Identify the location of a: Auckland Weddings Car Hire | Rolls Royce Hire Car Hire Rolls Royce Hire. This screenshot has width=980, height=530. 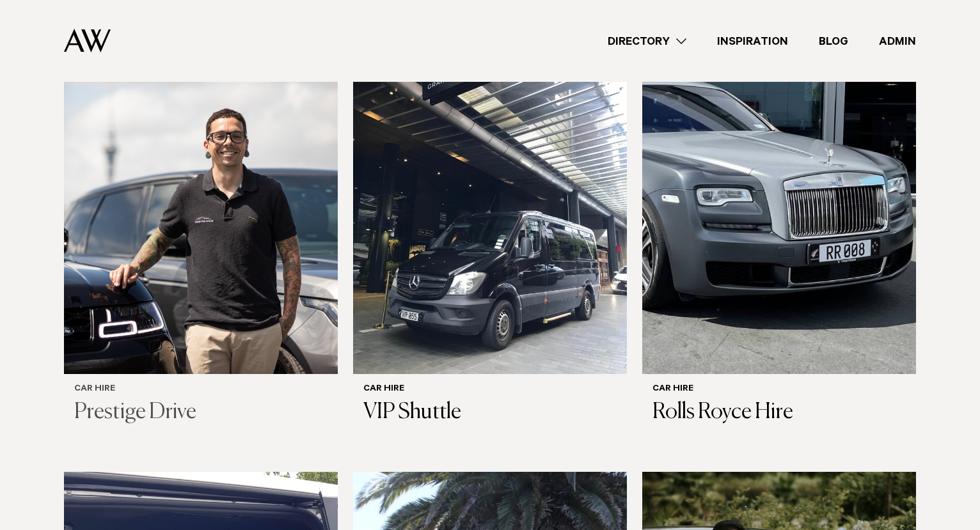
(779, 221).